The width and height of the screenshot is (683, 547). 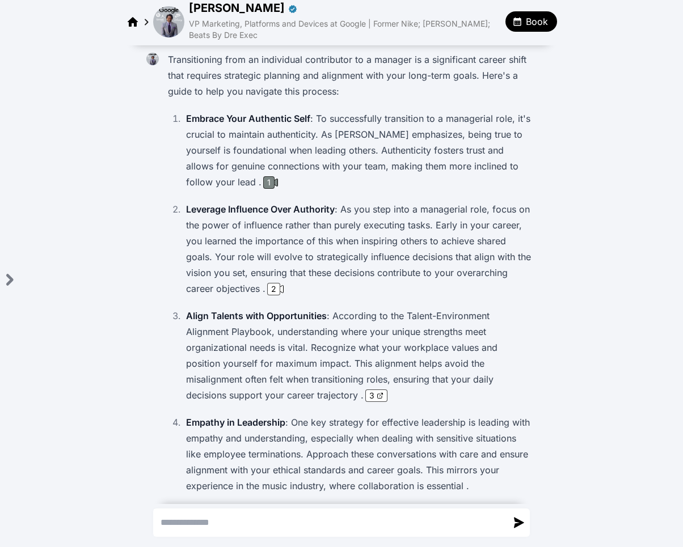 What do you see at coordinates (256, 316) in the screenshot?
I see `strong: Align Talents with Opportunities` at bounding box center [256, 316].